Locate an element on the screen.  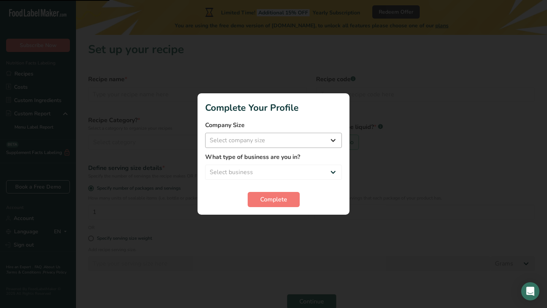
label: Company Size is located at coordinates (273, 125).